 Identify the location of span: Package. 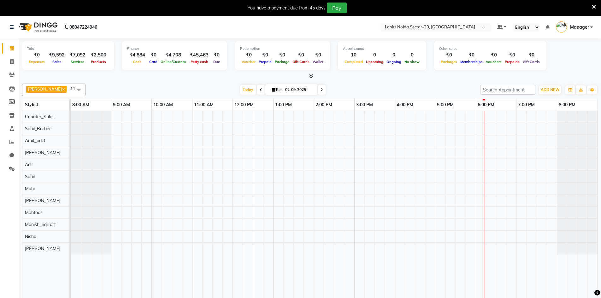
(282, 62).